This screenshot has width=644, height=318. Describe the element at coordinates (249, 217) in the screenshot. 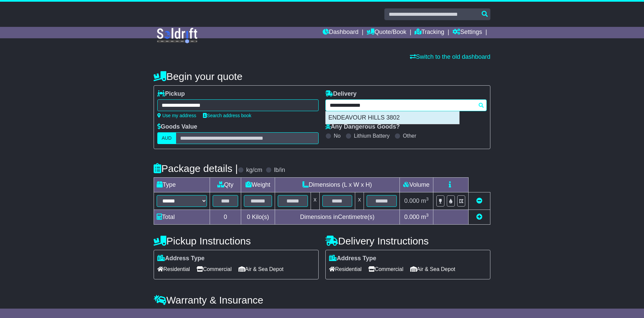

I see `span: 0` at that location.